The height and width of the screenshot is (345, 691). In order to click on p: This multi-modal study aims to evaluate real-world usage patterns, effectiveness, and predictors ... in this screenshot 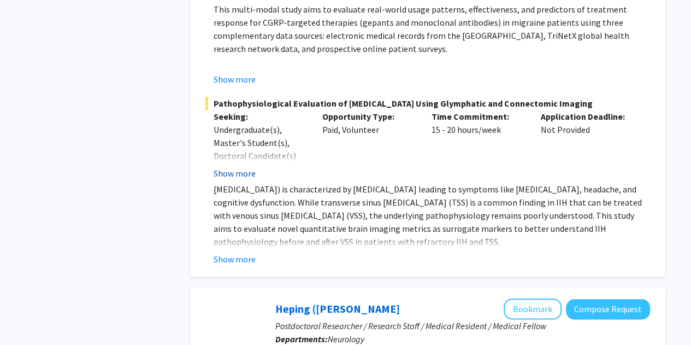, I will do `click(432, 29)`.